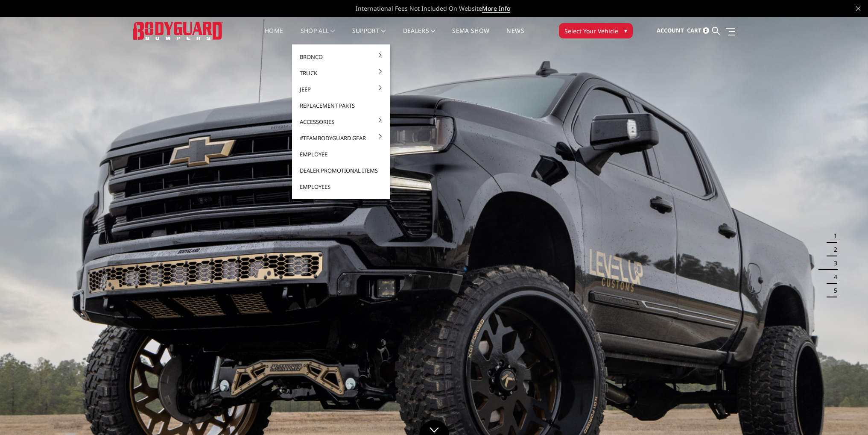 This screenshot has width=868, height=435. I want to click on button: 2 of 5, so click(833, 249).